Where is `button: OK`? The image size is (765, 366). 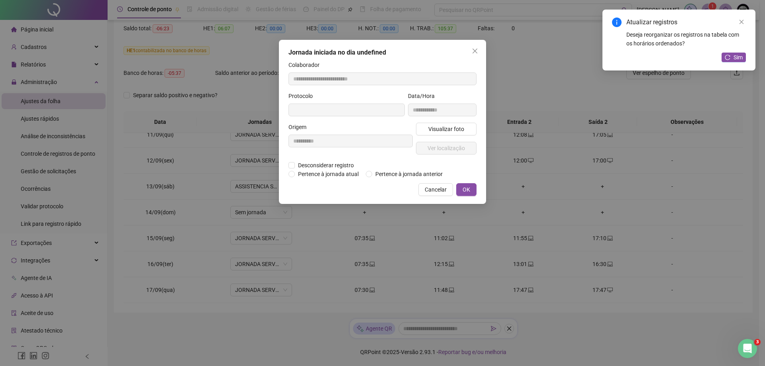
button: OK is located at coordinates (466, 190).